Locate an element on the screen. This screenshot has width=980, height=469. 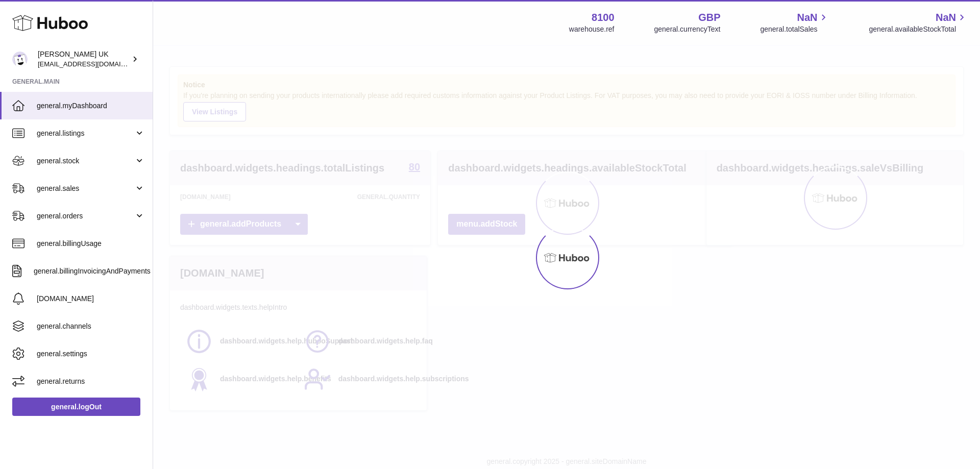
a: NaN general.availableStockTotal is located at coordinates (919, 22).